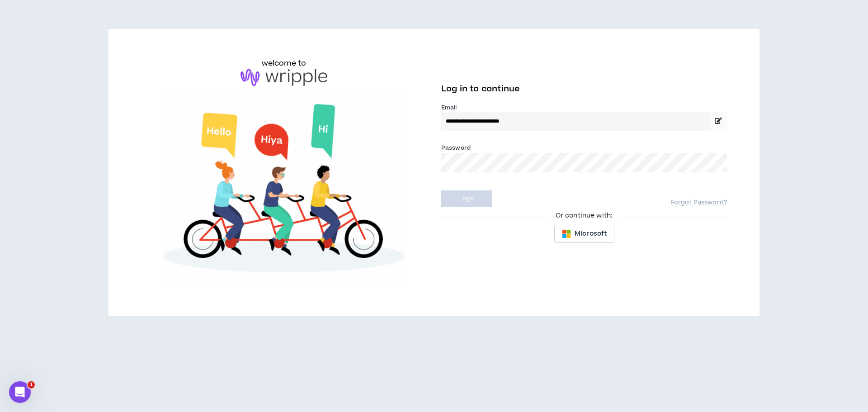 This screenshot has width=868, height=412. Describe the element at coordinates (585, 234) in the screenshot. I see `button: Microsoft` at that location.